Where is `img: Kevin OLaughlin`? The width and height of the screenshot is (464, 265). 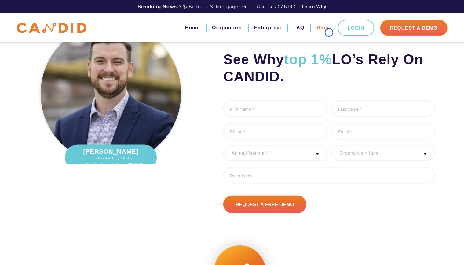
img: Kevin OLaughlin is located at coordinates (111, 94).